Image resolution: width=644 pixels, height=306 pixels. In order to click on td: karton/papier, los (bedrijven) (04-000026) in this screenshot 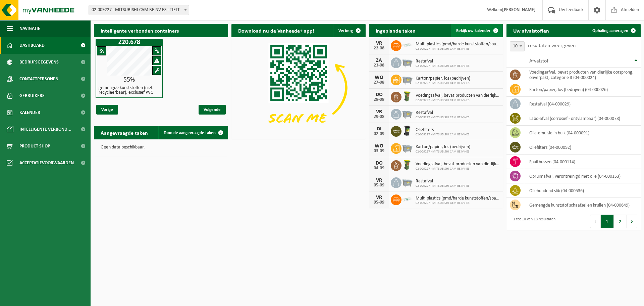, I will do `click(582, 89)`.